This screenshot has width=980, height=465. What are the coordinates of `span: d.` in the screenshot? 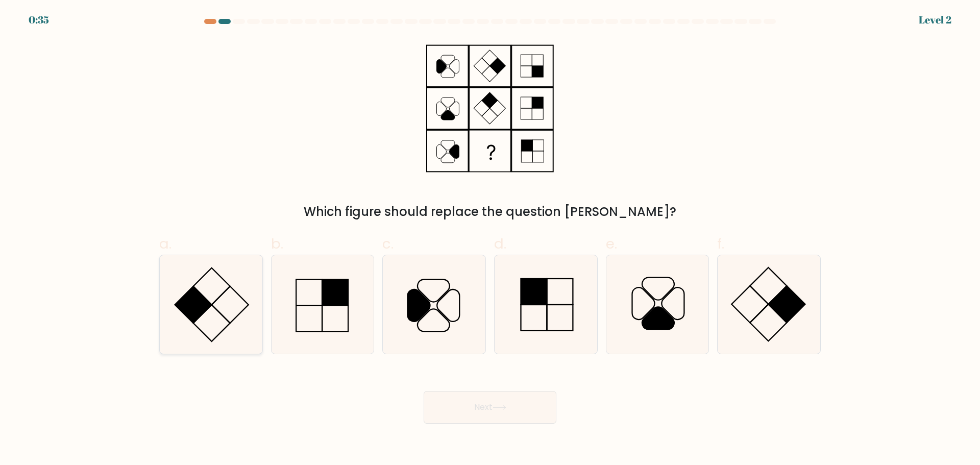 It's located at (501, 243).